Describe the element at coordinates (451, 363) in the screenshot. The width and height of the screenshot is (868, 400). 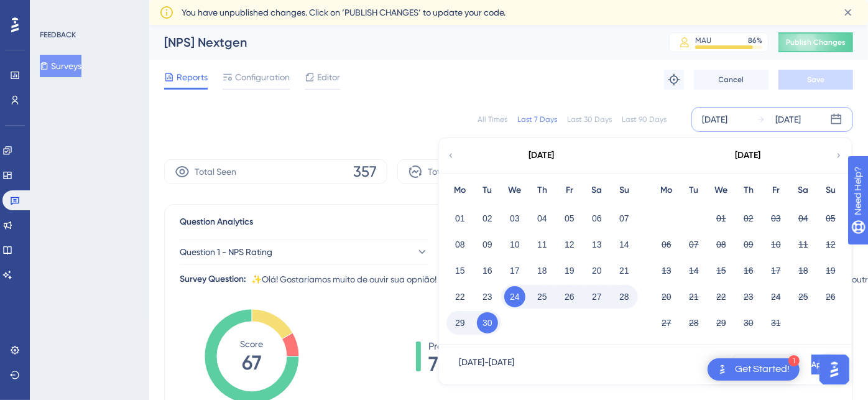
I see `span: 75%` at that location.